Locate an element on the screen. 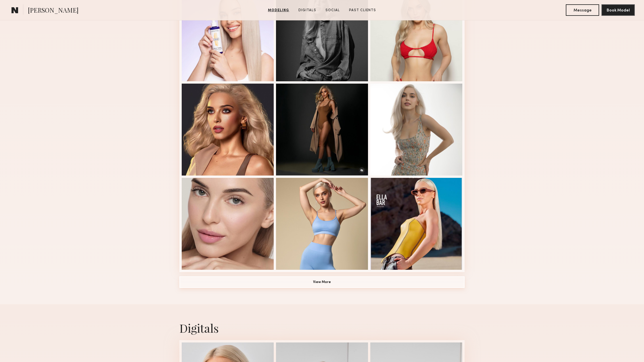  a: Book Model is located at coordinates (618, 10).